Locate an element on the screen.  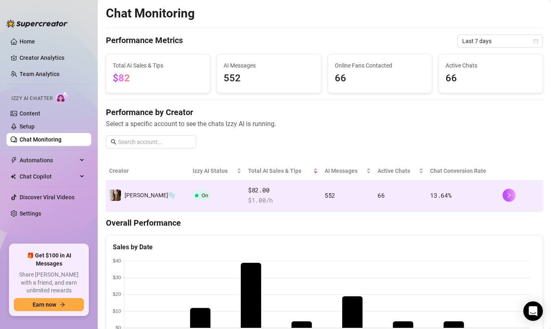
img: Chat Copilot is located at coordinates (13, 177).